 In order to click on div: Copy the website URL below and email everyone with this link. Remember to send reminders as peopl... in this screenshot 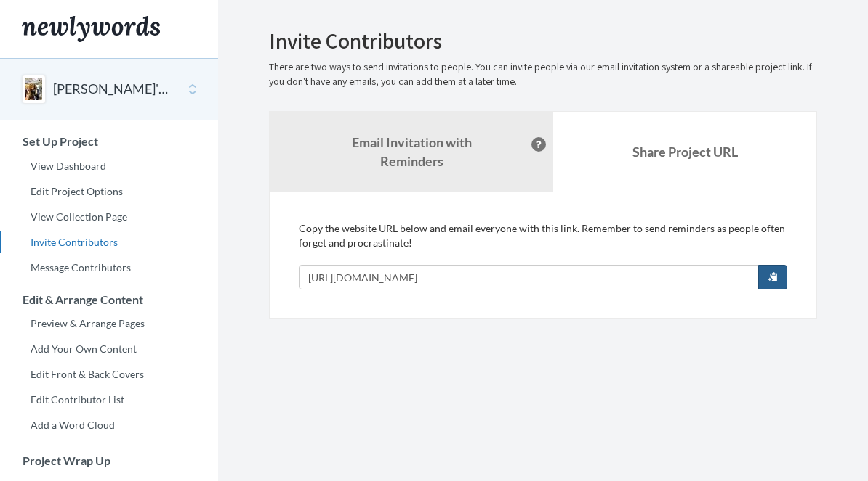, I will do `click(543, 255)`.